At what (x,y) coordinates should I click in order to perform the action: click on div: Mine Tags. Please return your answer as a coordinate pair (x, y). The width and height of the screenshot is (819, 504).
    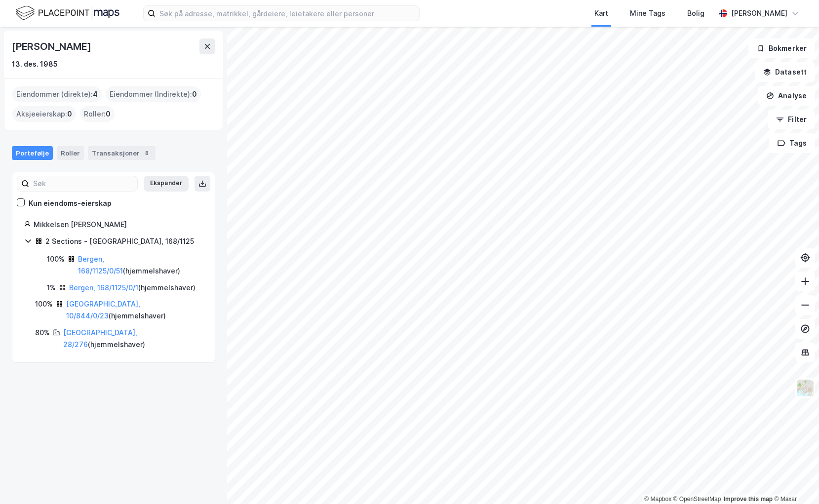
    Looking at the image, I should click on (648, 13).